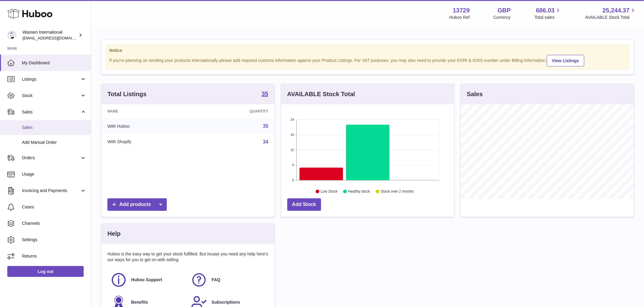  What do you see at coordinates (610, 13) in the screenshot?
I see `a: 25,244.37 AVAILABLE Stock Total` at bounding box center [610, 13].